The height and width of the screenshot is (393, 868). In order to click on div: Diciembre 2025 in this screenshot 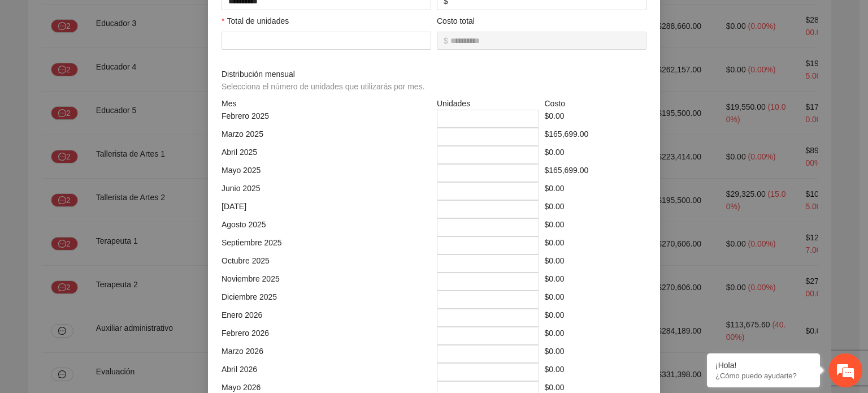, I will do `click(326, 299)`.